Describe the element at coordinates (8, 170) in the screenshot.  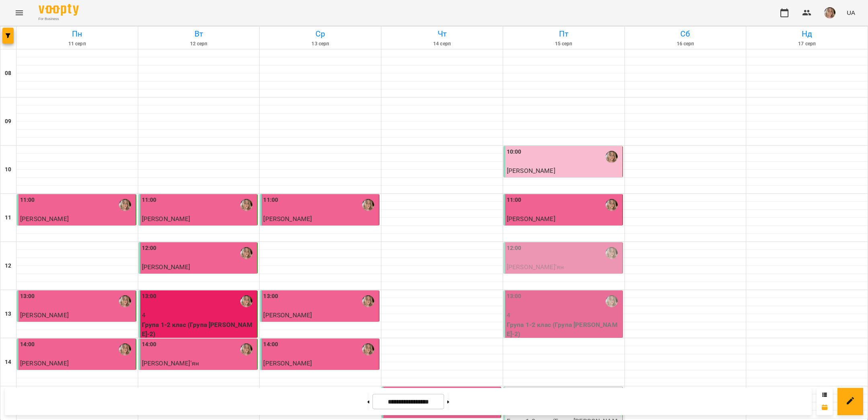
I see `h6: 10` at that location.